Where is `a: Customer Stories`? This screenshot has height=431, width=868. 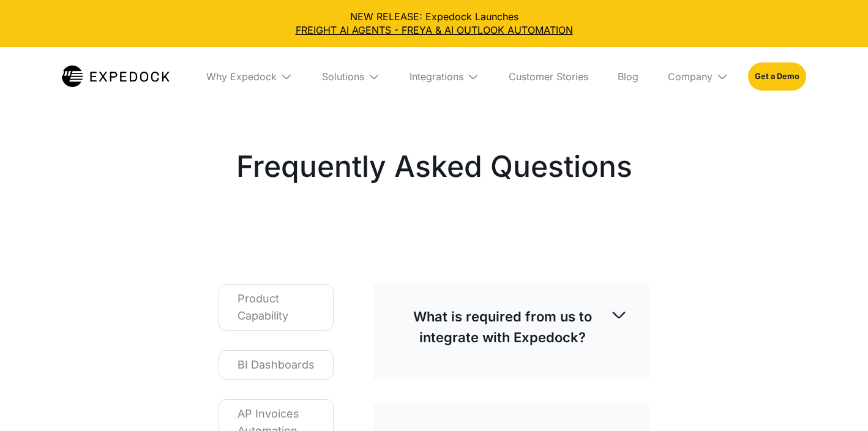
a: Customer Stories is located at coordinates (548, 77).